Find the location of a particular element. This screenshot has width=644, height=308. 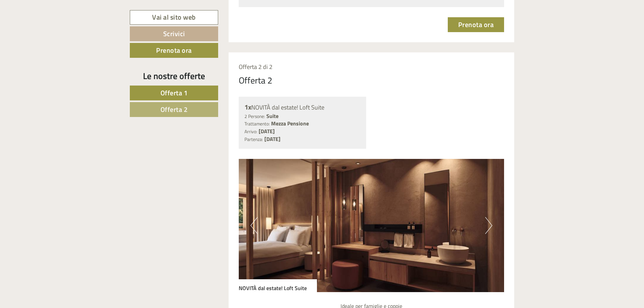

small: Partenza: is located at coordinates (254, 139).